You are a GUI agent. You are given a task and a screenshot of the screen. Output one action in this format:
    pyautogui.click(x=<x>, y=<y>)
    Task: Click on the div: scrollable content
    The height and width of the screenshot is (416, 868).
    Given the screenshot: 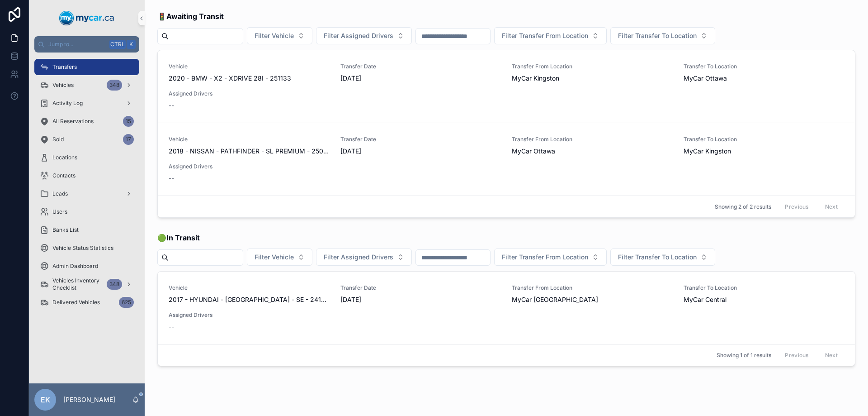 What is the action you would take?
    pyautogui.click(x=87, y=187)
    